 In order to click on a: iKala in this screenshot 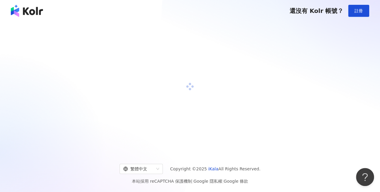, I will do `click(213, 169)`.